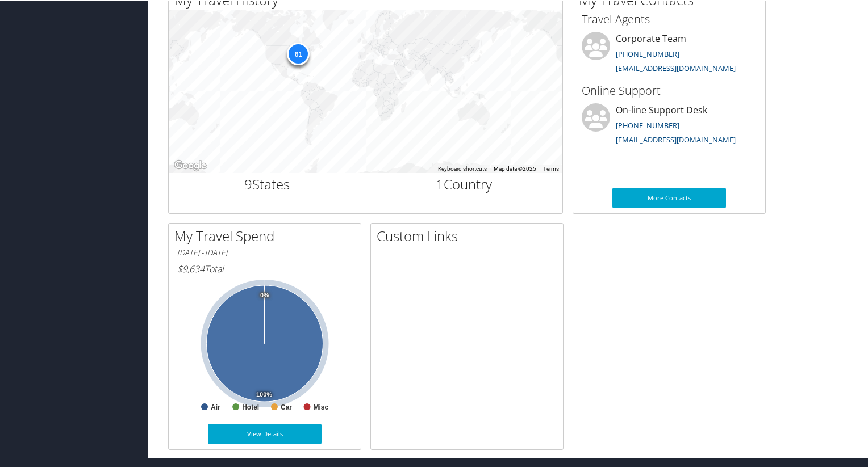  Describe the element at coordinates (669, 18) in the screenshot. I see `h3: Travel Agents` at that location.